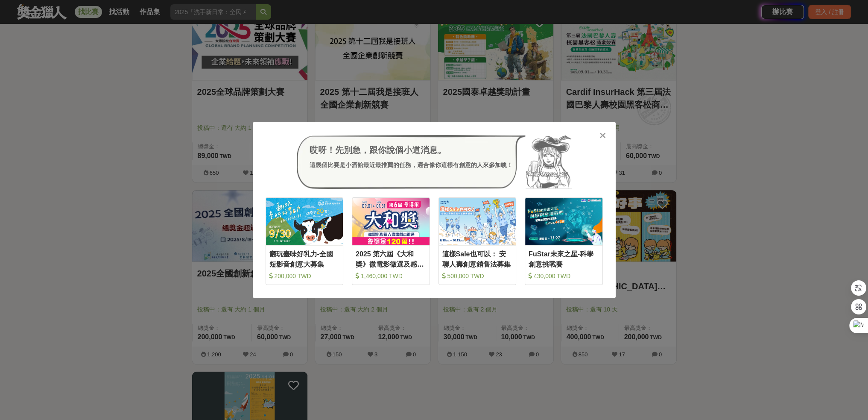 This screenshot has height=420, width=868. Describe the element at coordinates (477, 258) in the screenshot. I see `div: 這樣Sale也可以： 安聯人壽創意銷售法募集` at that location.